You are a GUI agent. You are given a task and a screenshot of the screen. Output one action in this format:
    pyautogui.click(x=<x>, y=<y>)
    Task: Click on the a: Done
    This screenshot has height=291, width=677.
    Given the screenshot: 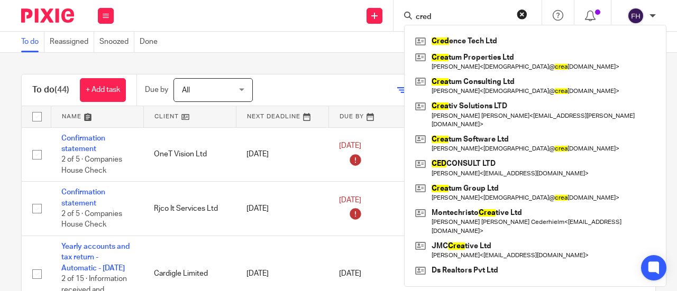 What is the action you would take?
    pyautogui.click(x=151, y=42)
    